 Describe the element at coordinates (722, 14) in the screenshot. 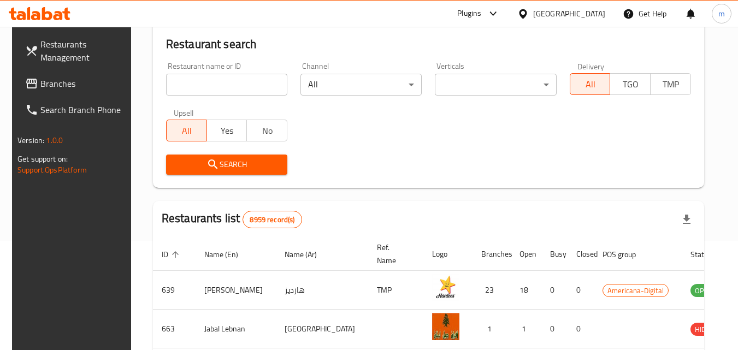

I see `span: m` at that location.